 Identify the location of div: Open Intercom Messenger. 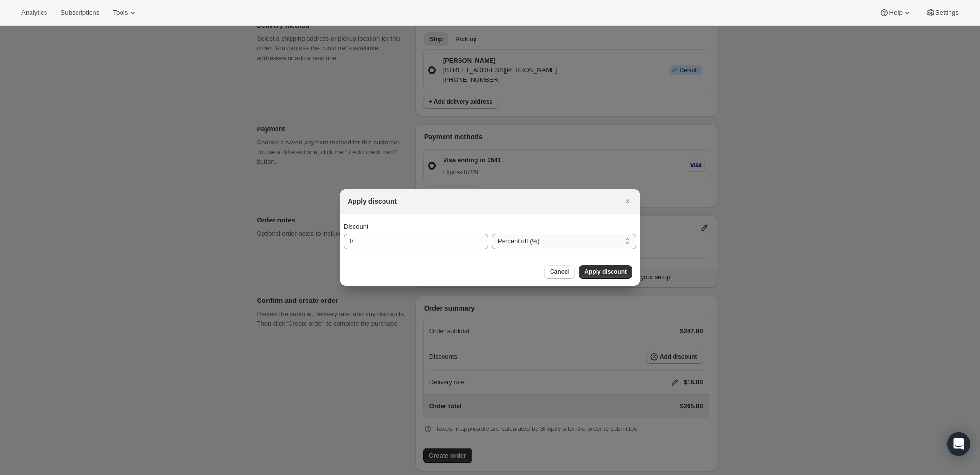
(959, 444).